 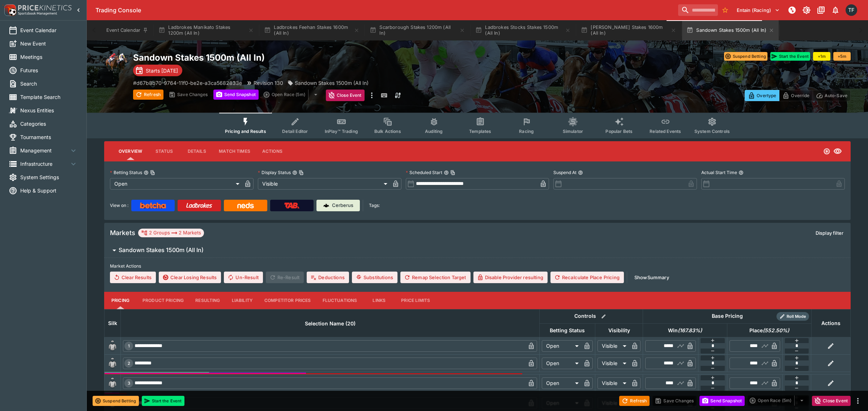 What do you see at coordinates (829, 233) in the screenshot?
I see `button: Display filter` at bounding box center [829, 233].